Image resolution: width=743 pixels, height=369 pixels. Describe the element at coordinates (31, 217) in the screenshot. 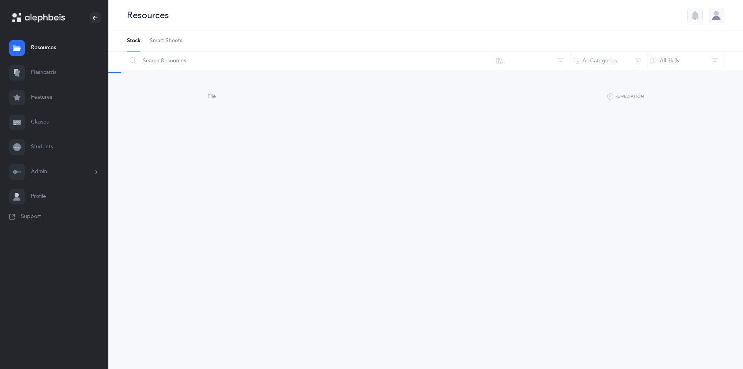

I see `span: Support` at that location.